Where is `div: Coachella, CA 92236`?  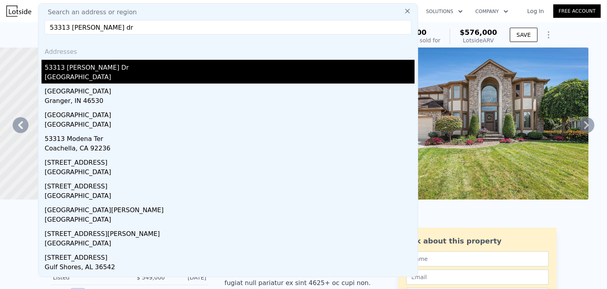 div: Coachella, CA 92236 is located at coordinates (230, 149).